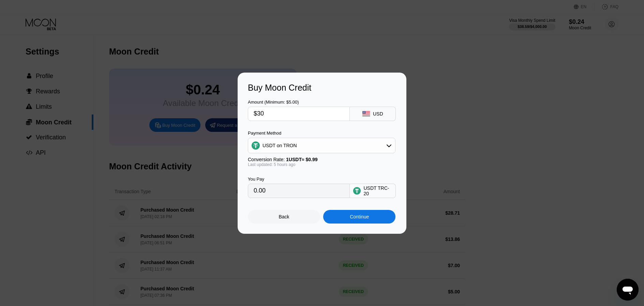 This screenshot has height=306, width=644. I want to click on div: USD, so click(378, 114).